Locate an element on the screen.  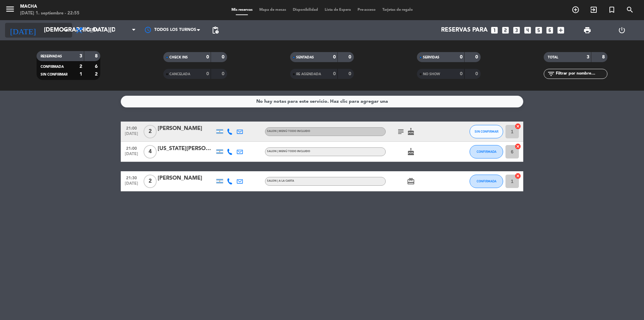
span: NO SHOW is located at coordinates (431, 74).